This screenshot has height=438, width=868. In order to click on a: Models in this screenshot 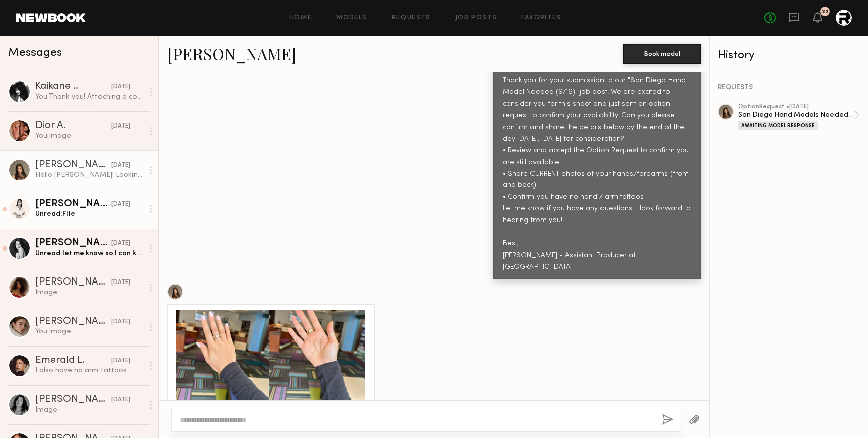, I will do `click(351, 18)`.